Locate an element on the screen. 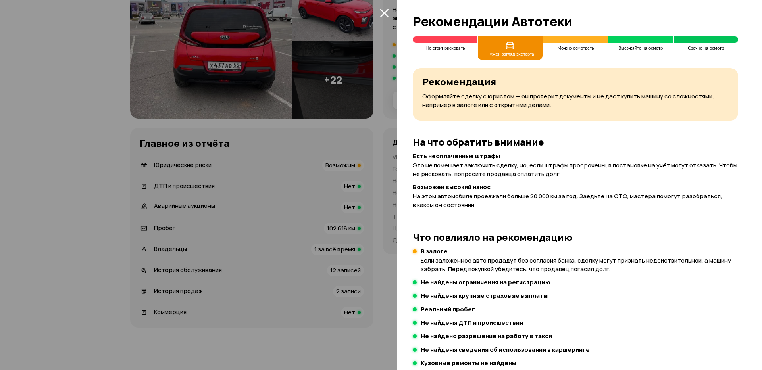 This screenshot has height=370, width=762. div: Можно осмотреть is located at coordinates (575, 48).